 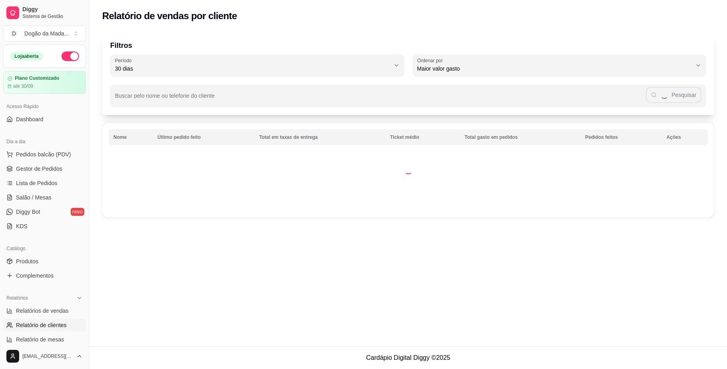 I want to click on a: Gestor de Pedidos, so click(x=44, y=169).